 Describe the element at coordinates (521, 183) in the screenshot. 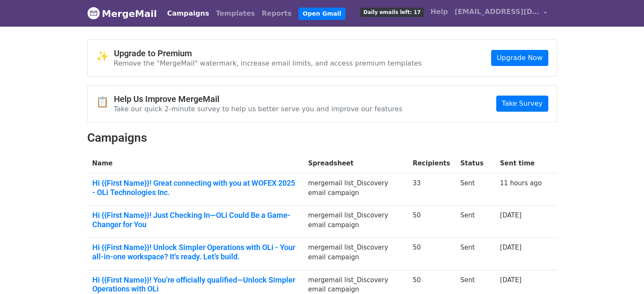

I see `a: 11 hours ago` at that location.